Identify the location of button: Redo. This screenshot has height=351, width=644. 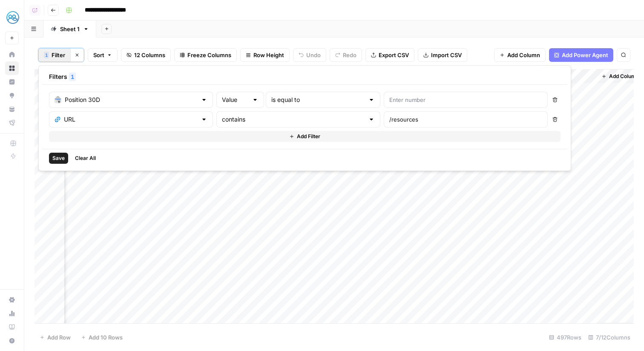
(346, 55).